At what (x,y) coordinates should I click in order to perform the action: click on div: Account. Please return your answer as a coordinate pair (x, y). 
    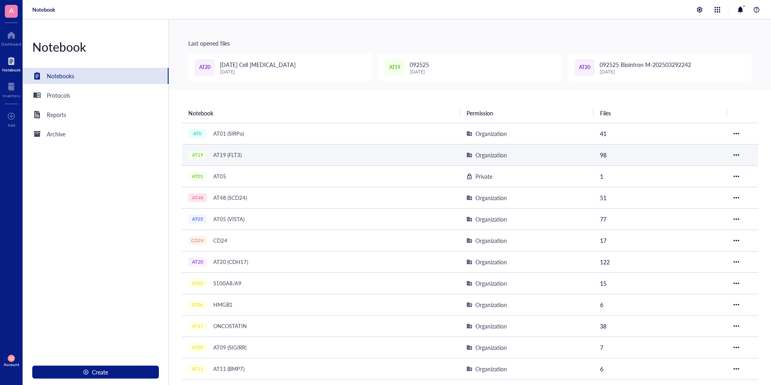
    Looking at the image, I should click on (11, 364).